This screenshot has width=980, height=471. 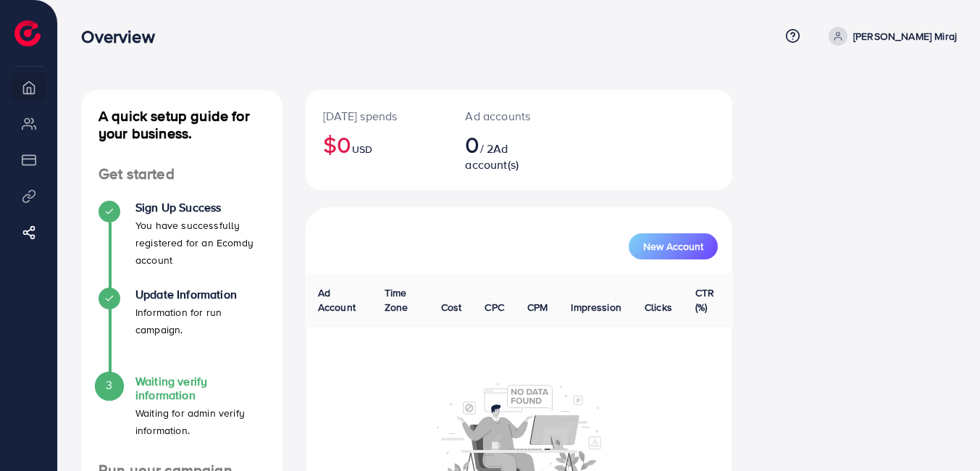 What do you see at coordinates (377, 144) in the screenshot?
I see `h2: $0` at bounding box center [377, 144].